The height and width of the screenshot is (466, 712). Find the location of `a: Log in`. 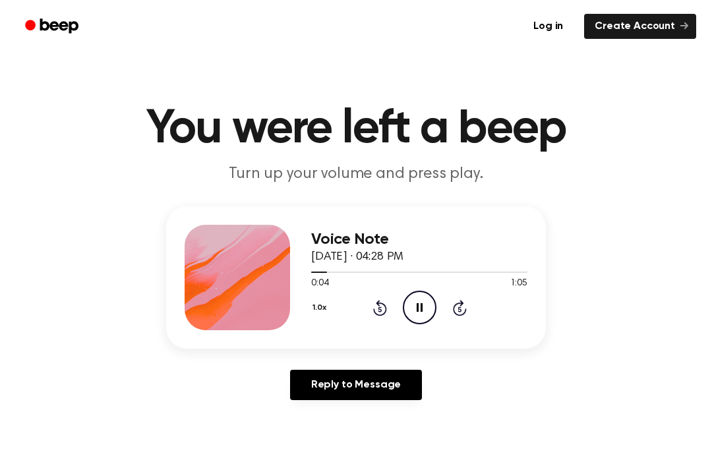

a: Log in is located at coordinates (548, 26).